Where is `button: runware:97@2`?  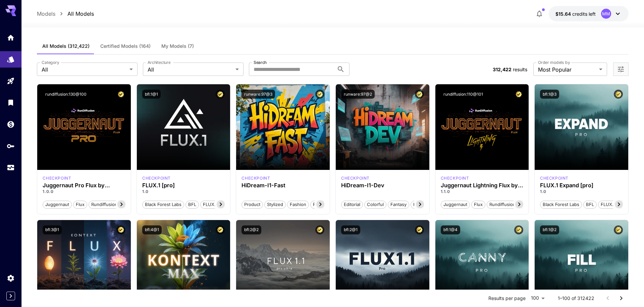
button: runware:97@2 is located at coordinates (357, 94).